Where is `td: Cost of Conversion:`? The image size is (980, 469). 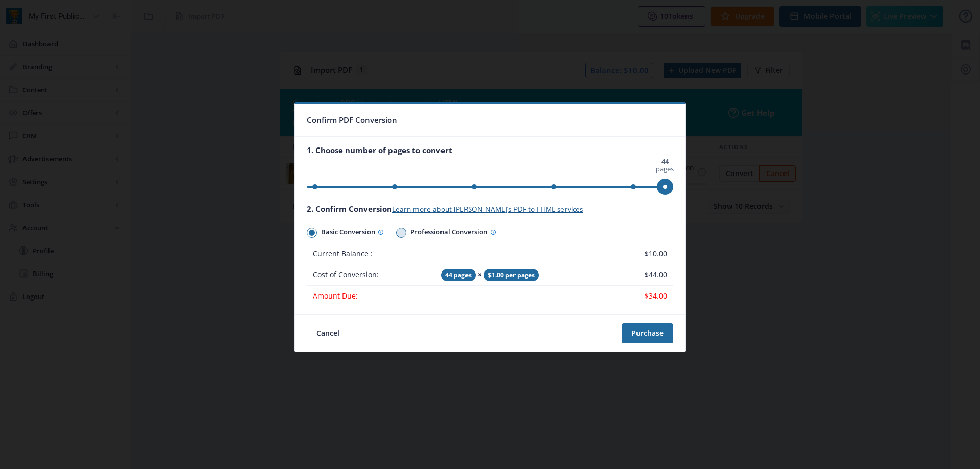
td: Cost of Conversion: is located at coordinates (370, 275).